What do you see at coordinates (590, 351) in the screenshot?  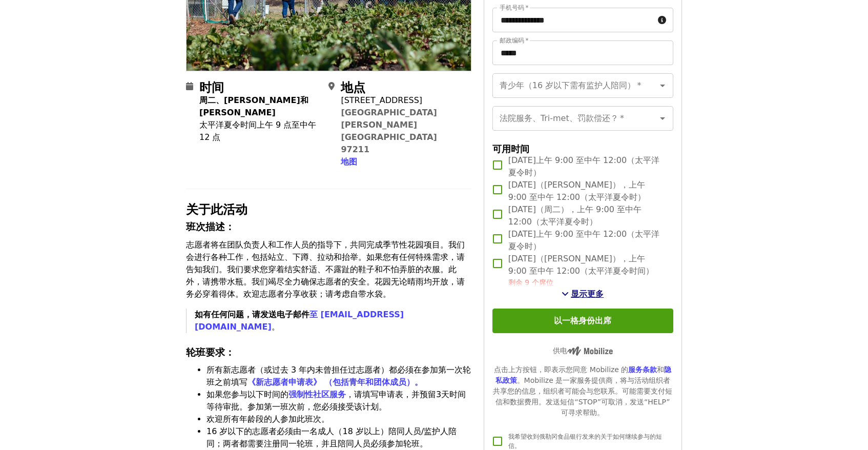 I see `img: 由 Mobilize 提供支持` at bounding box center [590, 351].